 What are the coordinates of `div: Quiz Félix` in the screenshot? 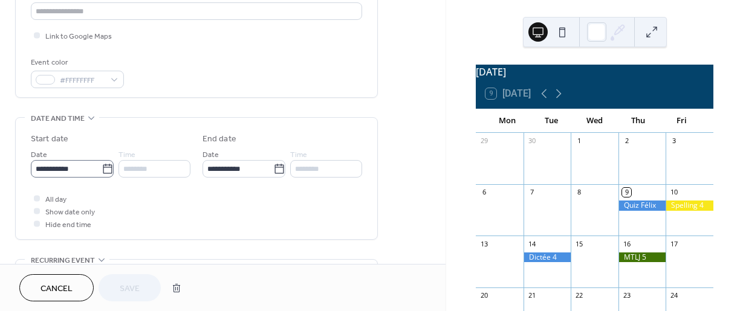 It's located at (642, 205).